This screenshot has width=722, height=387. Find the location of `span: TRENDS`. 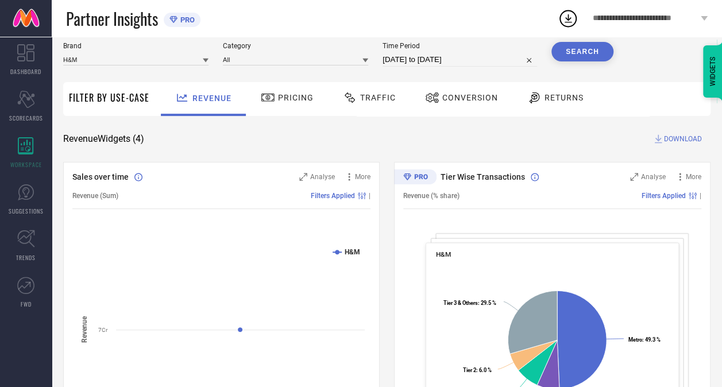

span: TRENDS is located at coordinates (26, 257).